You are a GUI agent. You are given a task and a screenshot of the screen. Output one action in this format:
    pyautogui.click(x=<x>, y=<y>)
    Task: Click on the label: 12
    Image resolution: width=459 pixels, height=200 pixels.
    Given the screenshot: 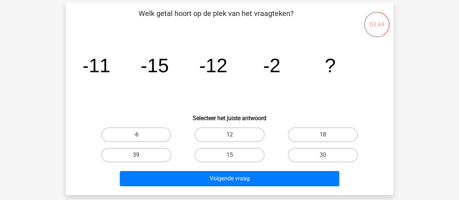 What is the action you would take?
    pyautogui.click(x=230, y=135)
    